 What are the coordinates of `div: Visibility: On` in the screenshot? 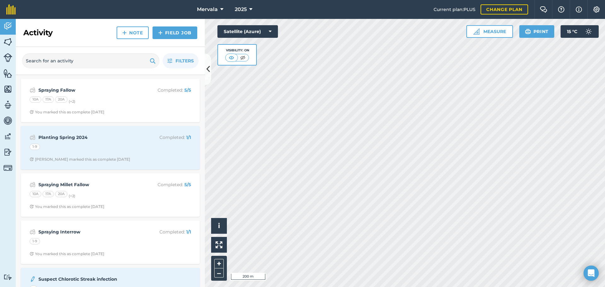 It's located at (237, 50).